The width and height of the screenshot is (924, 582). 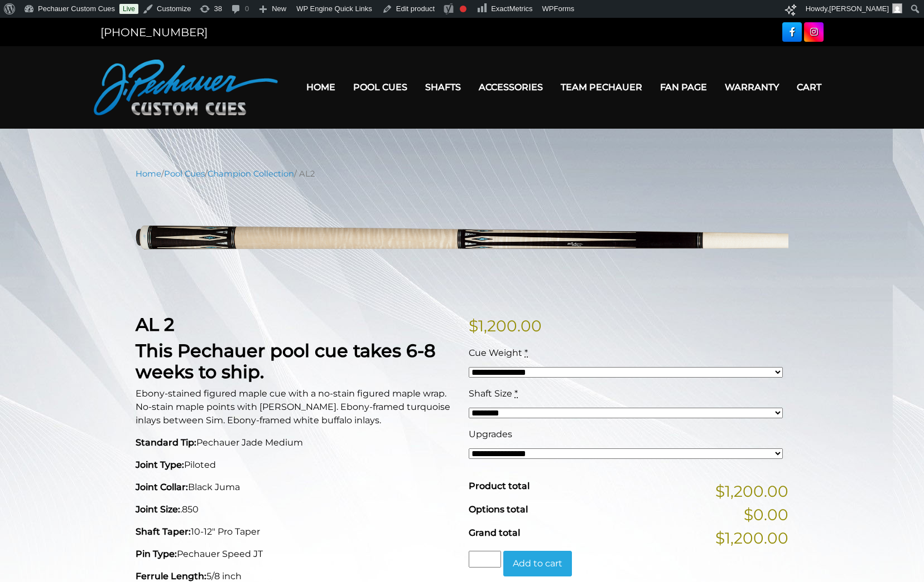 What do you see at coordinates (495, 353) in the screenshot?
I see `span: Cue Weight` at bounding box center [495, 353].